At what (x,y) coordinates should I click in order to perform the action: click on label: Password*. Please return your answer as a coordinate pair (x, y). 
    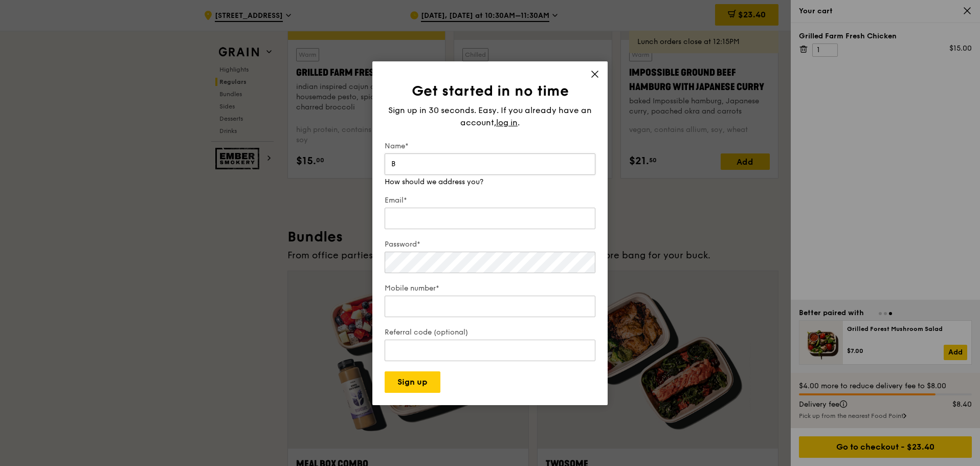
    Looking at the image, I should click on (490, 244).